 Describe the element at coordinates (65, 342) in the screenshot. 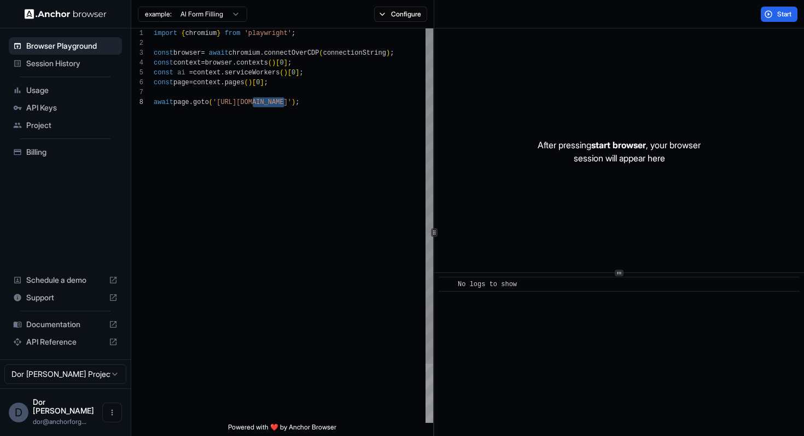

I see `span: API Reference` at that location.